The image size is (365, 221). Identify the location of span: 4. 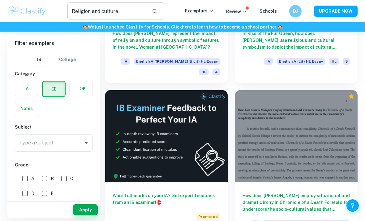
(216, 72).